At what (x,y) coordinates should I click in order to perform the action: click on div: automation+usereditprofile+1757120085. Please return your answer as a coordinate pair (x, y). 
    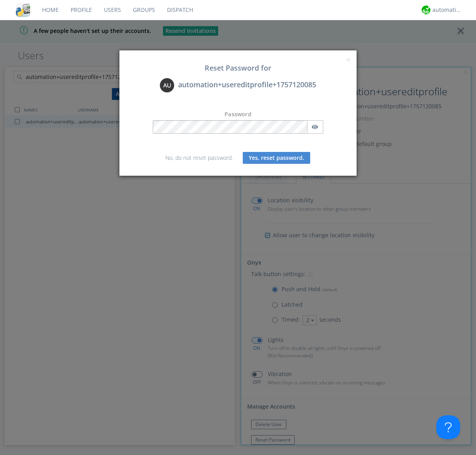
    Looking at the image, I should click on (238, 85).